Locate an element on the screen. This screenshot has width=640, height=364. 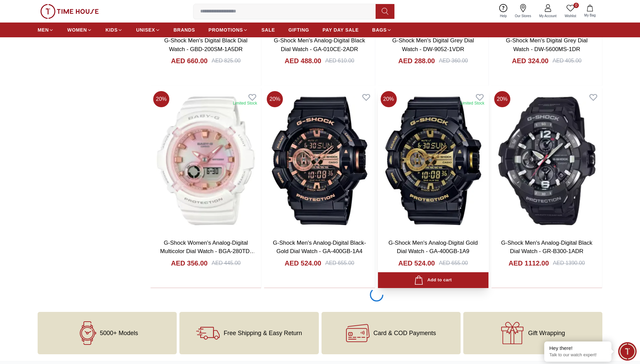
span: WOMEN is located at coordinates (77, 30).